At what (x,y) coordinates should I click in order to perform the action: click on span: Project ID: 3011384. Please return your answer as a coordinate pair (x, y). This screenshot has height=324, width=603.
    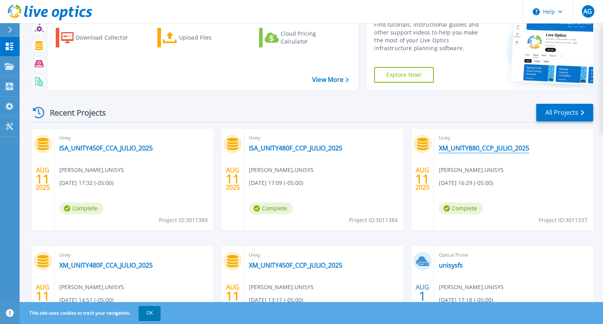
    Looking at the image, I should click on (373, 221).